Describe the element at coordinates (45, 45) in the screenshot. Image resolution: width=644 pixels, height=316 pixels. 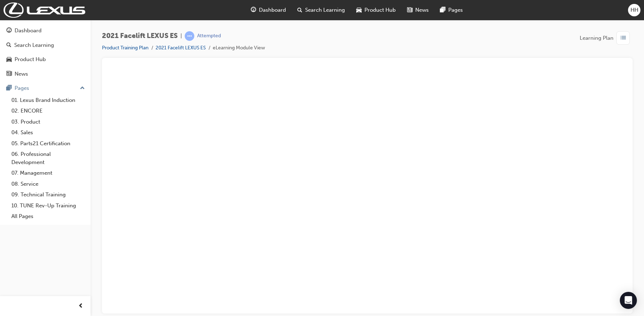
I see `a: Search Learning` at that location.